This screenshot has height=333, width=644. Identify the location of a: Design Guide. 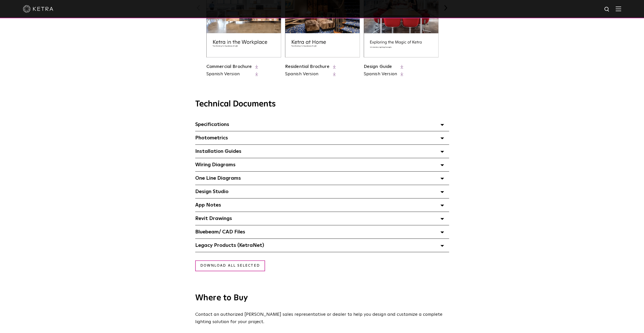
(378, 67).